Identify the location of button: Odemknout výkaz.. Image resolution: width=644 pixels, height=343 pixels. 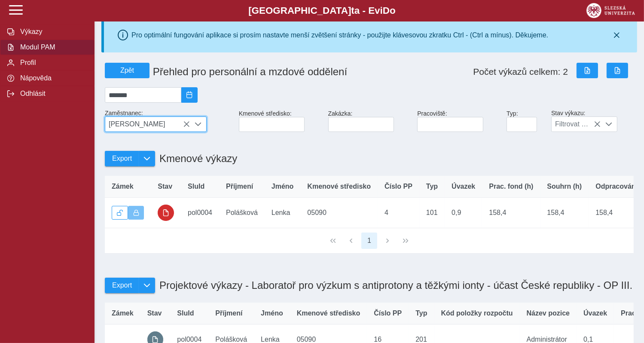
(120, 213).